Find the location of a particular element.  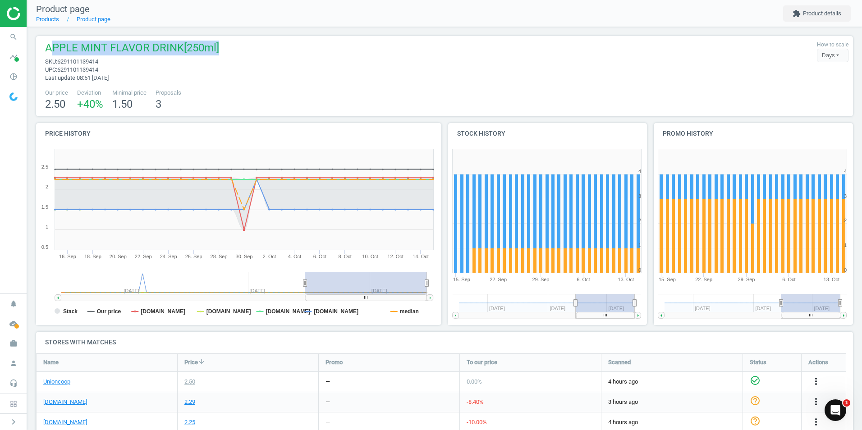

div: 2.50 is located at coordinates (190, 382).